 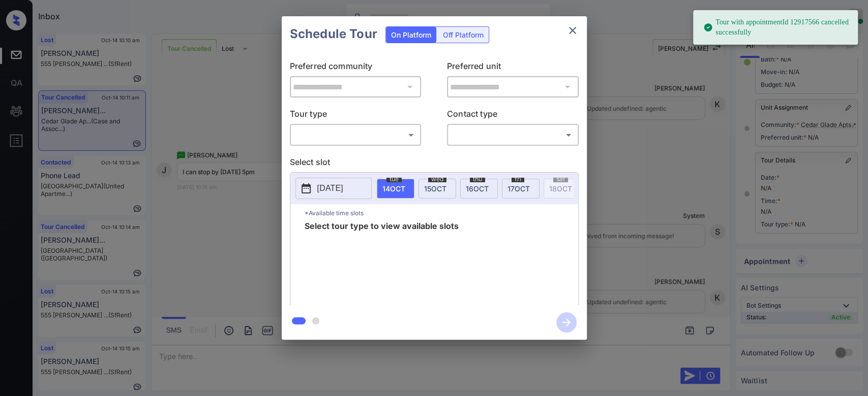 What do you see at coordinates (333, 34) in the screenshot?
I see `h2: Schedule Tour` at bounding box center [333, 34].